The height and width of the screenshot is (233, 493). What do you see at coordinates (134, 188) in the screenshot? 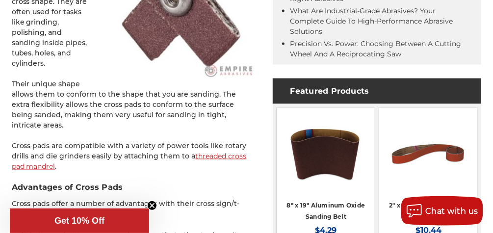
I see `h3: Advantages of Cross Pads` at bounding box center [134, 188].